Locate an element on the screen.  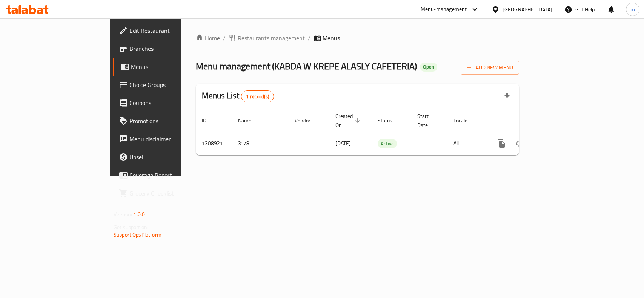
th: Actions is located at coordinates (528, 121).